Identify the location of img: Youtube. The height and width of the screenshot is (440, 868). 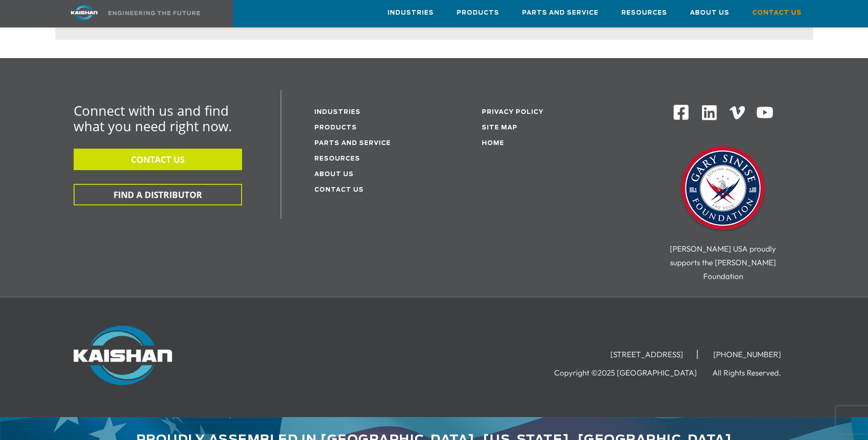
(765, 112).